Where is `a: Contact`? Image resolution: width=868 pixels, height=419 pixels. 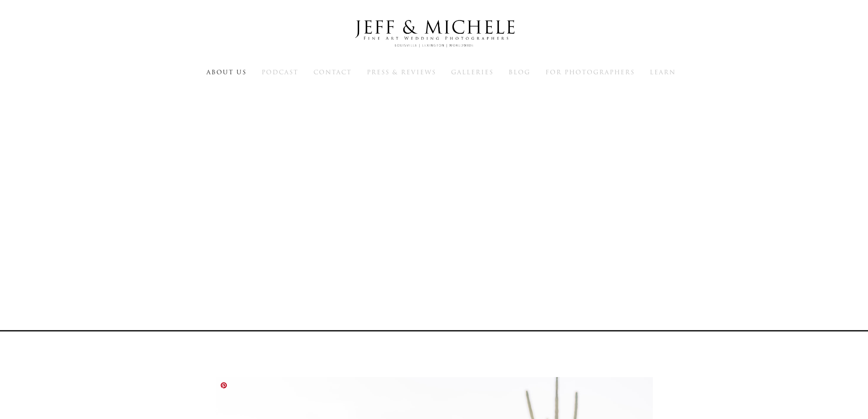 a: Contact is located at coordinates (332, 72).